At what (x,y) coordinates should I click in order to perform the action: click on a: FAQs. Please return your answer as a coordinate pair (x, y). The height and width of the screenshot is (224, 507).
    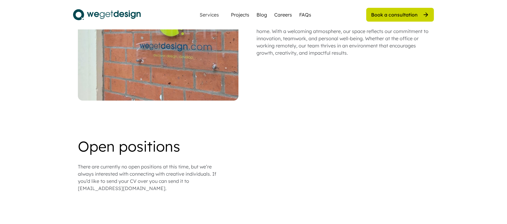
    Looking at the image, I should click on (305, 15).